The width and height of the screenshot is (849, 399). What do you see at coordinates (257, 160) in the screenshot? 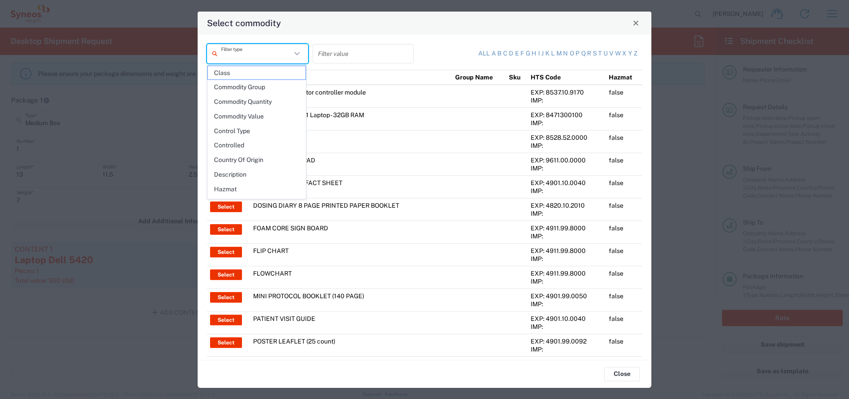
I see `span: Country Of Origin` at bounding box center [257, 160].